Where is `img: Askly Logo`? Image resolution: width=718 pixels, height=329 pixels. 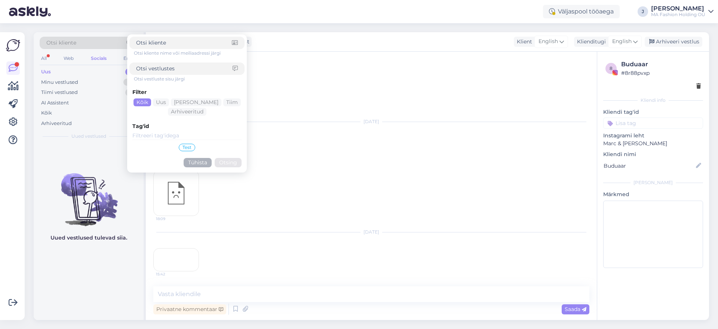 img: Askly Logo is located at coordinates (13, 45).